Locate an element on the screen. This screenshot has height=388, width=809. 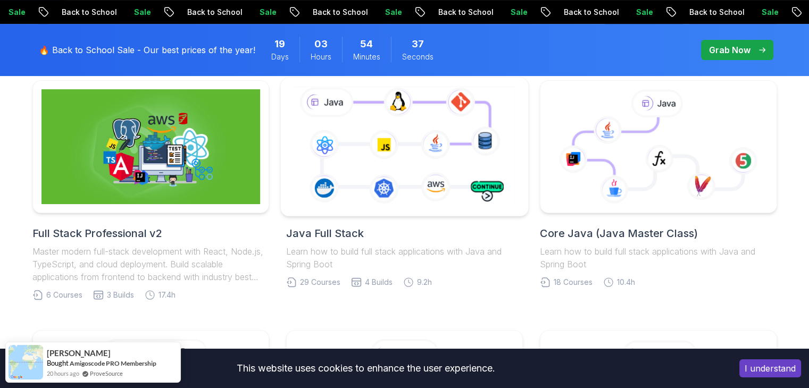
img: provesource social proof notification image is located at coordinates (26, 362).